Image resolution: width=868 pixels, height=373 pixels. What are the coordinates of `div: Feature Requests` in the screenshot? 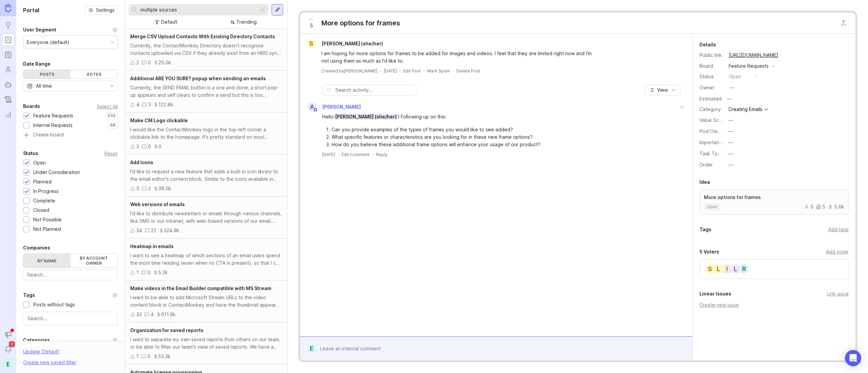 It's located at (749, 66).